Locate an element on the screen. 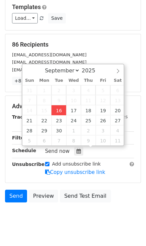 Image resolution: width=146 pixels, height=246 pixels. span: September 22, 2025 is located at coordinates (44, 120).